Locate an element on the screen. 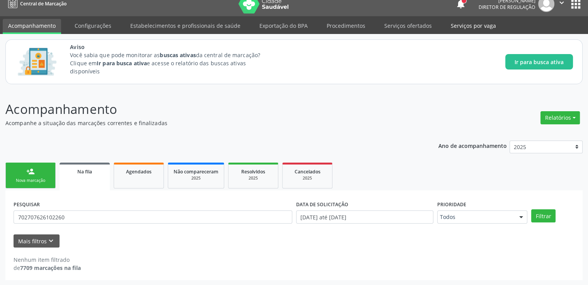  p: Você sabia que pode monitorar as da central de marcação? Clique em e acesse o relatório das busca... is located at coordinates (172, 63).